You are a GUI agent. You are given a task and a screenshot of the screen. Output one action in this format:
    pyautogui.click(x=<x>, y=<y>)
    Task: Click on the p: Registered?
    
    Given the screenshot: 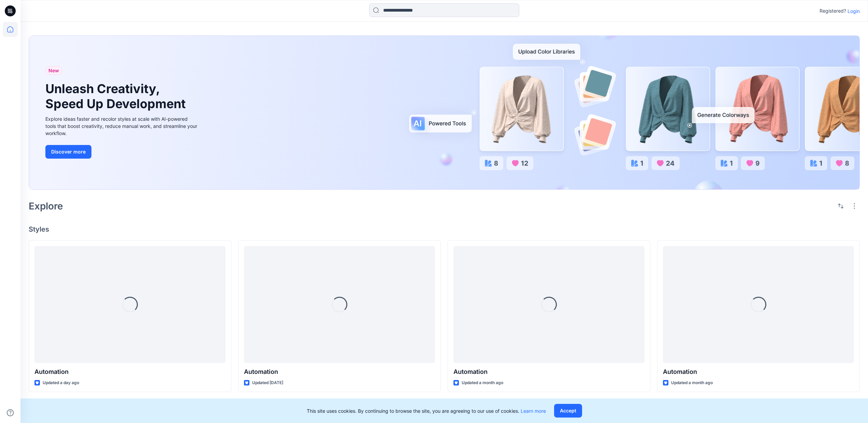 What is the action you would take?
    pyautogui.click(x=833, y=11)
    